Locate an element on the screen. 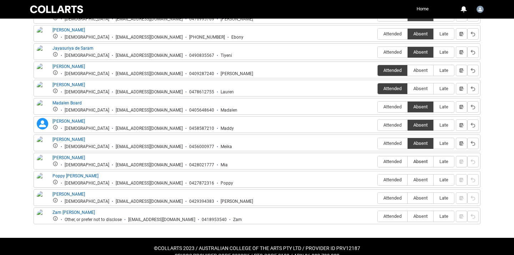  div: Other, or prefer not to disclose is located at coordinates (93, 219).